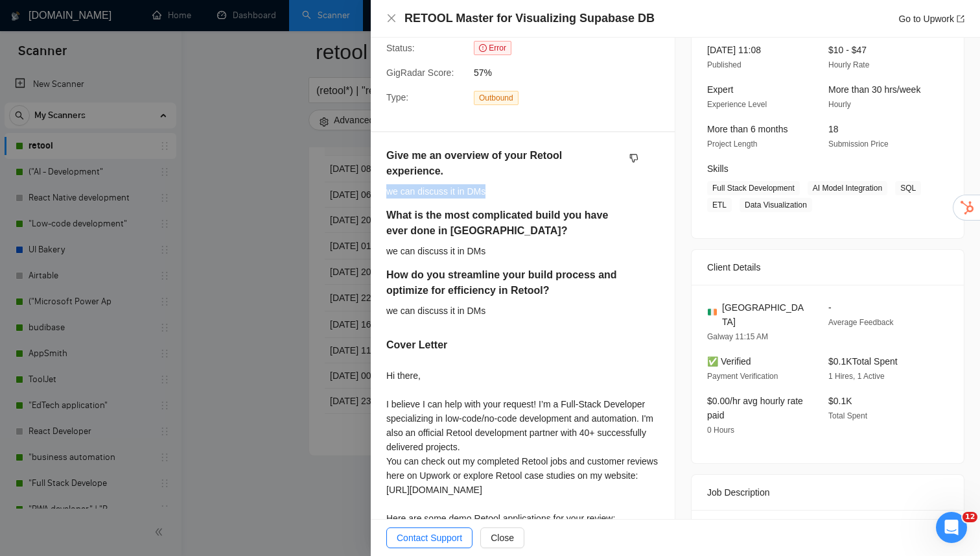  Describe the element at coordinates (634, 158) in the screenshot. I see `button: dislike` at that location.